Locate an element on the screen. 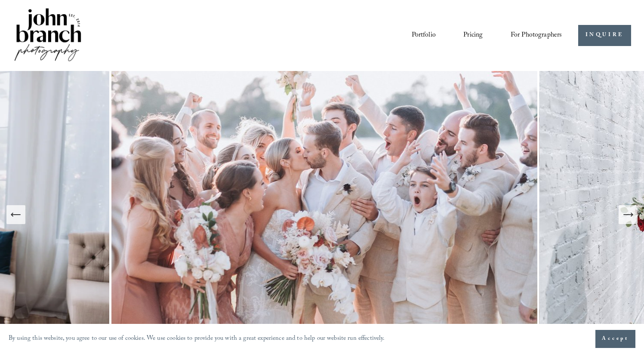  button: Accept is located at coordinates (615, 339).